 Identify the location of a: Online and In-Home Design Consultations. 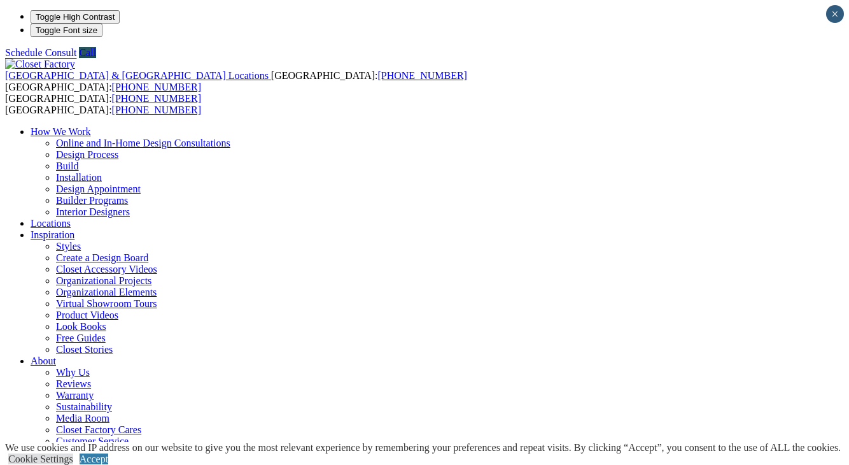
(143, 143).